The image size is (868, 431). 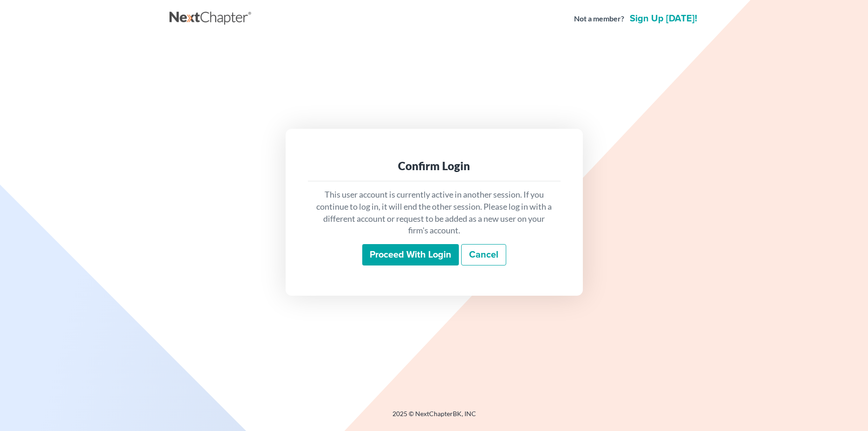 I want to click on p: This user account is currently active in another session. If you continue to log in, it will end ..., so click(x=434, y=213).